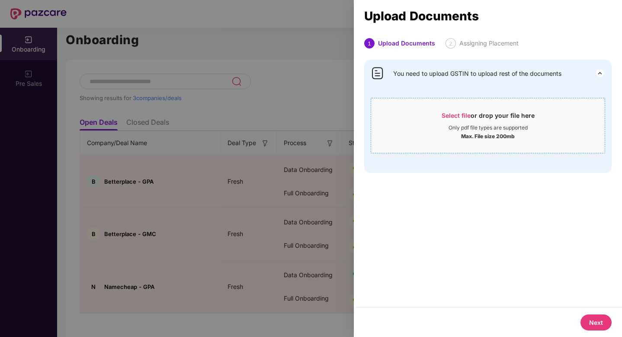 The image size is (622, 337). Describe the element at coordinates (477, 74) in the screenshot. I see `span: You need to upload GSTIN to upload rest of the documents` at that location.